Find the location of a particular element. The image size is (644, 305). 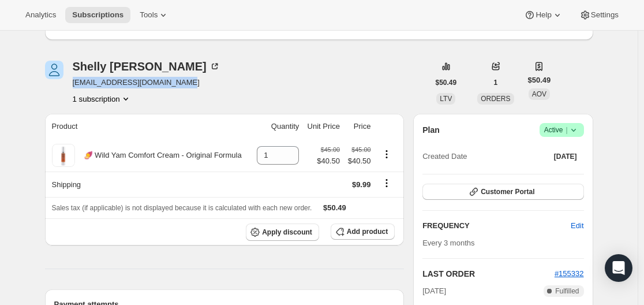

span: Every 3 months is located at coordinates (448, 242).